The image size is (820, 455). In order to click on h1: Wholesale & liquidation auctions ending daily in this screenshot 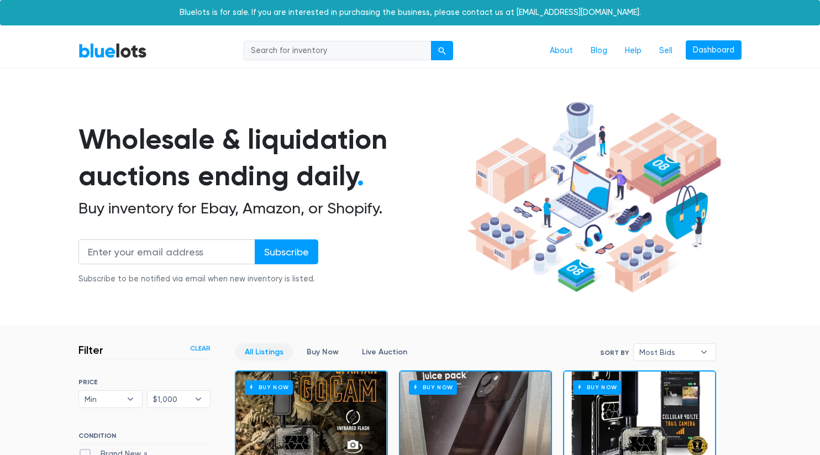, I will do `click(271, 157)`.